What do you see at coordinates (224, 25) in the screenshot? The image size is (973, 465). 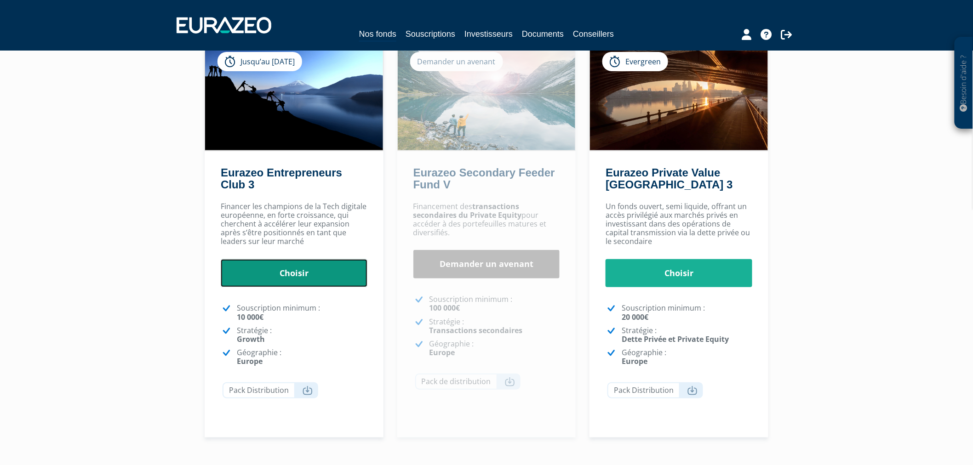 I see `img: 1732889491-logotype_eurazeo_blanc_rvb.png` at bounding box center [224, 25].